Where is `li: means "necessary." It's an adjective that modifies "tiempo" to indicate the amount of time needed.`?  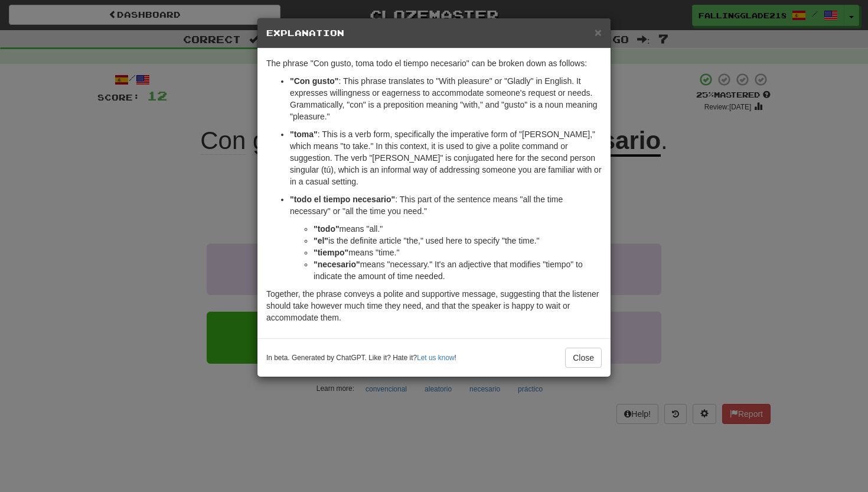 li: means "necessary." It's an adjective that modifies "tiempo" to indicate the amount of time needed. is located at coordinates (457, 270).